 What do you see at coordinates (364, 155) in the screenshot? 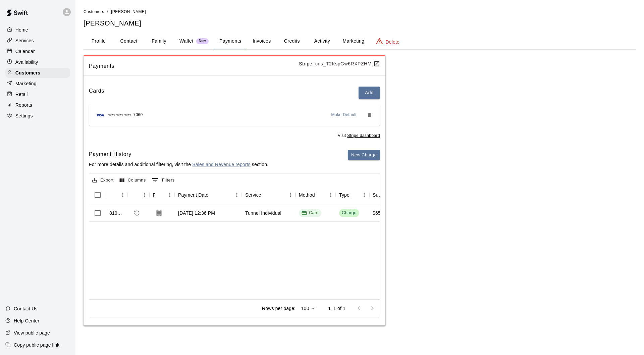
I see `button: New Charge` at bounding box center [364, 155].